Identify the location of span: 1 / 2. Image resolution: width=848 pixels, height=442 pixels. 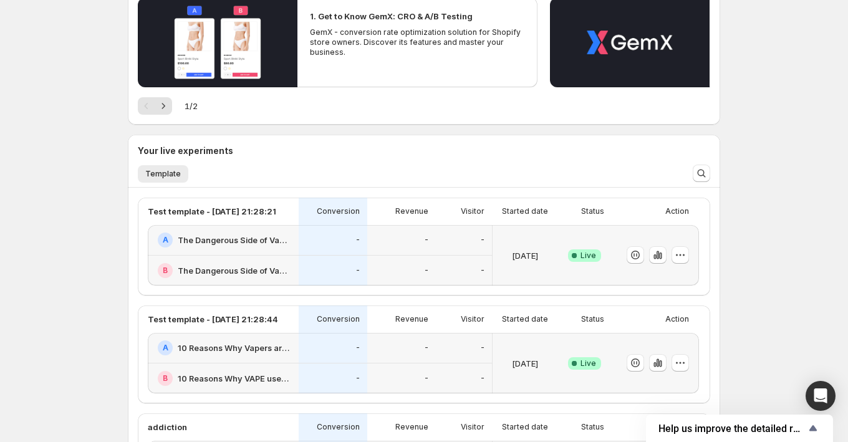
(191, 106).